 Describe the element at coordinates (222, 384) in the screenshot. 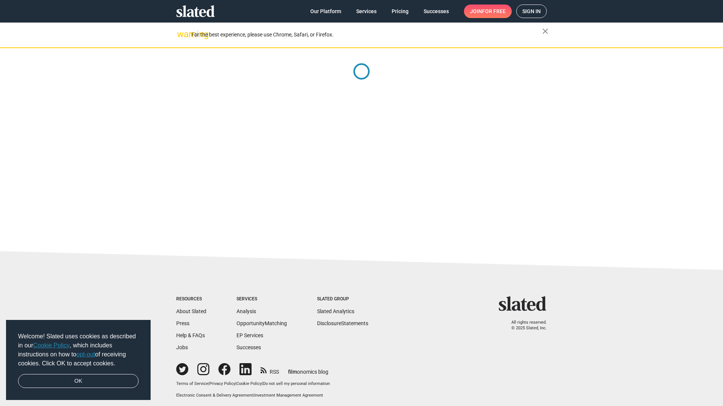

I see `a: Privacy Policy` at that location.